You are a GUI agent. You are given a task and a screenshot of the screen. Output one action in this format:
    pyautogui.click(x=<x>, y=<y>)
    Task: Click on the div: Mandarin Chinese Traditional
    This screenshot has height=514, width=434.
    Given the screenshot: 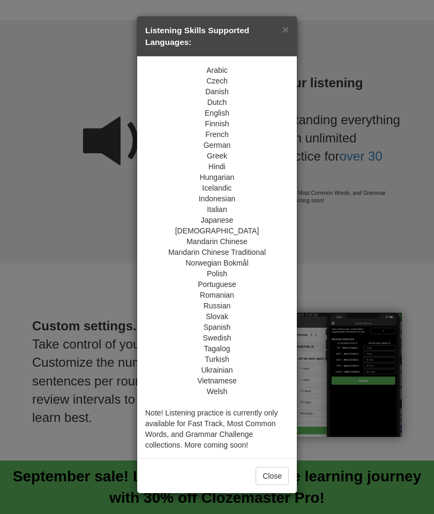 What is the action you would take?
    pyautogui.click(x=217, y=252)
    